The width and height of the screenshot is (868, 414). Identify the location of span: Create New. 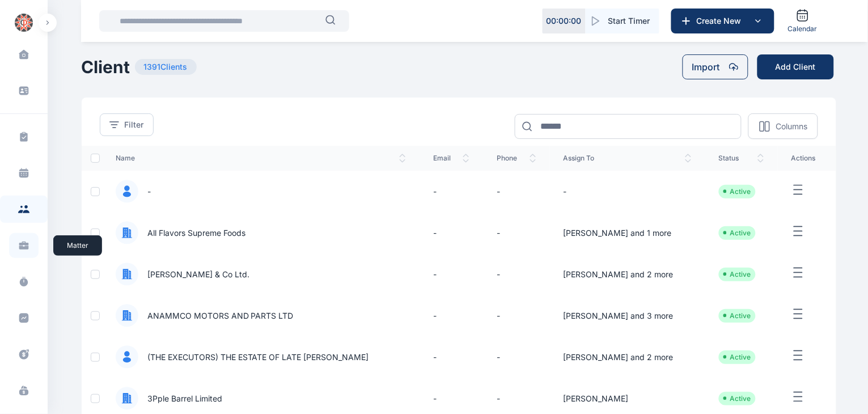
(722, 21).